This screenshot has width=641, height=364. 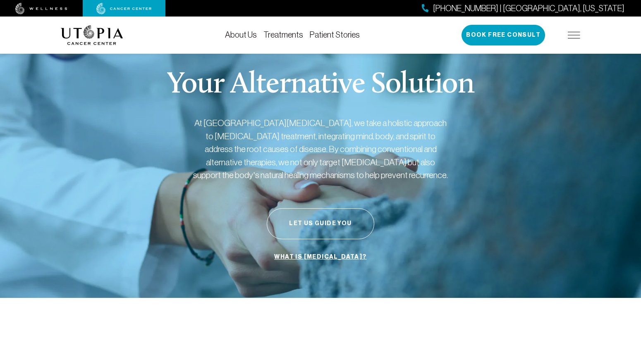 I want to click on img: cancer center, so click(x=124, y=9).